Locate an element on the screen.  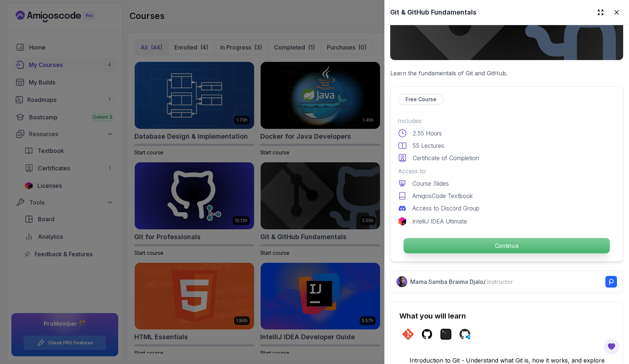
h2: What you will learn is located at coordinates (507, 315).